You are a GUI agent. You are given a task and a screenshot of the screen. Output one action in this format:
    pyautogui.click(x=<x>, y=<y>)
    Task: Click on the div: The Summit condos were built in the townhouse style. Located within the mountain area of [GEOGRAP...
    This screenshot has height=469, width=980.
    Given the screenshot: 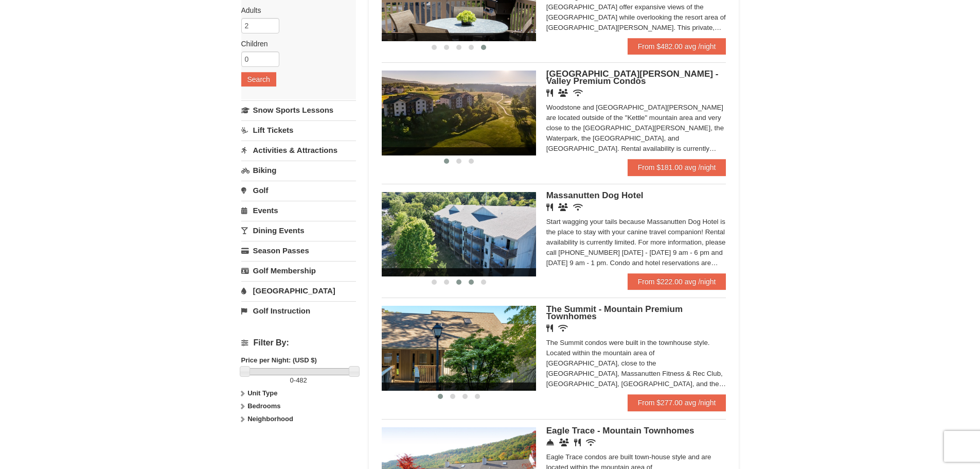 What is the action you would take?
    pyautogui.click(x=637, y=363)
    